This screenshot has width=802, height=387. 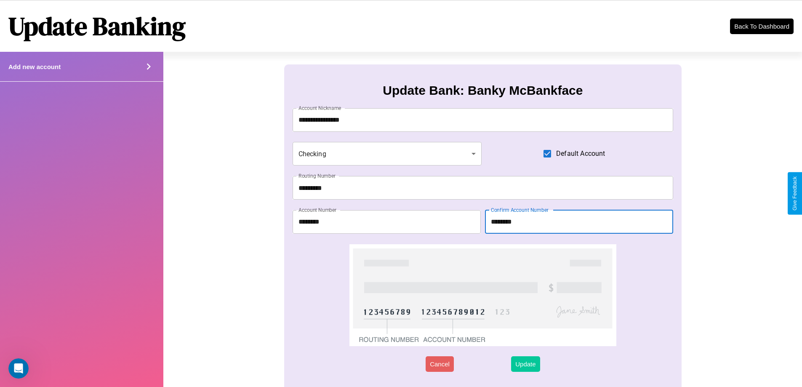 What do you see at coordinates (525, 364) in the screenshot?
I see `button: Update` at bounding box center [525, 364].